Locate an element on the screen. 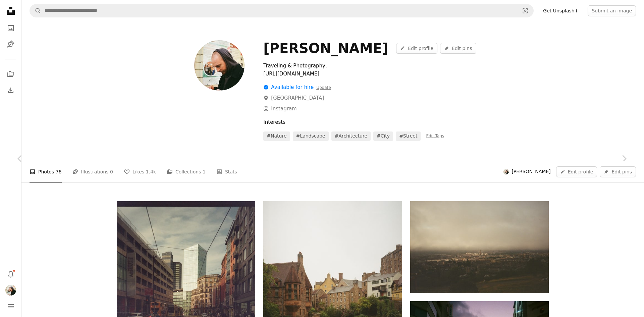 This screenshot has height=317, width=644. img: Misty cityscape with distant lights under cloudy sky is located at coordinates (479, 247).